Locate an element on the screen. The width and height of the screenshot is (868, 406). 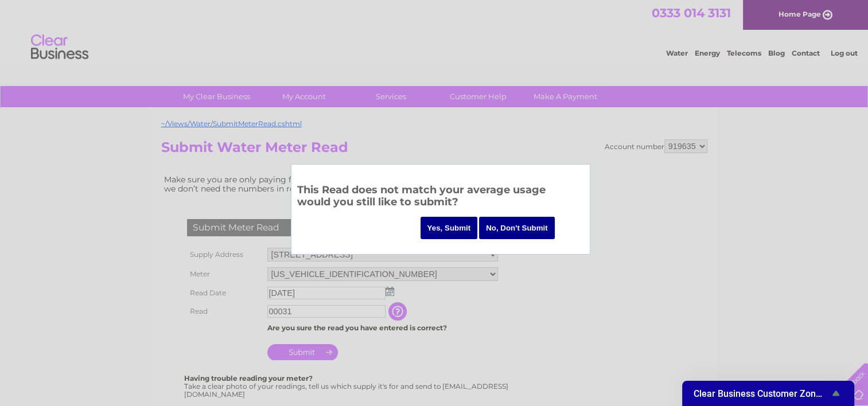
a: Water is located at coordinates (677, 53).